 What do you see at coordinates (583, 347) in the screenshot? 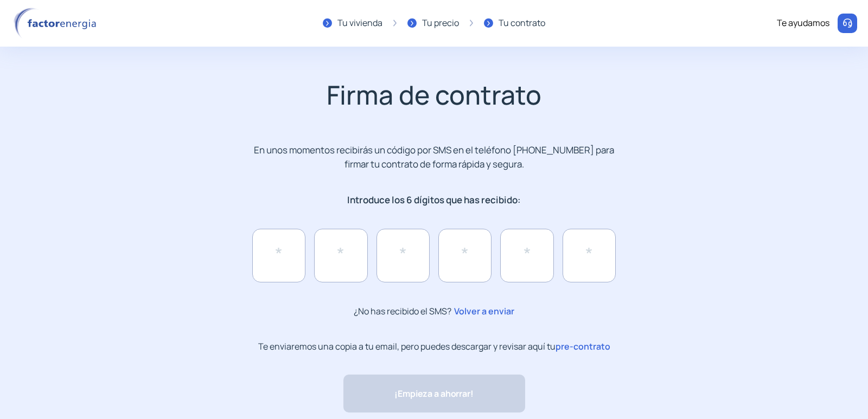
I see `span: pre-contrato` at bounding box center [583, 347].